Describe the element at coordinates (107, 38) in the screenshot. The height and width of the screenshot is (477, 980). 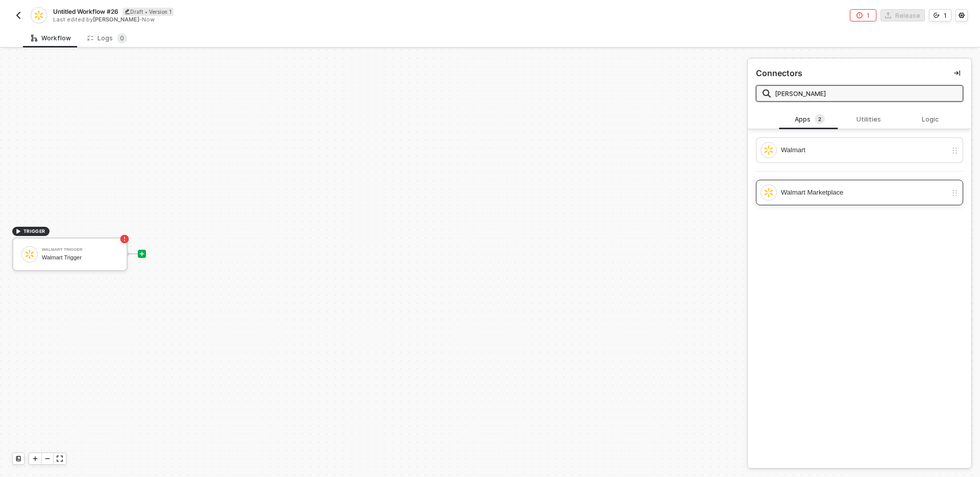
I see `div: Logs` at that location.